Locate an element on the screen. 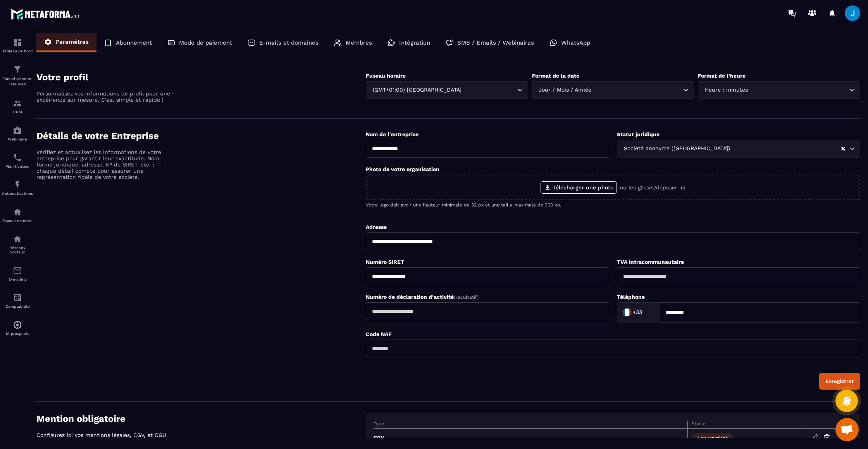 This screenshot has height=449, width=868. label: Télécharger une photo is located at coordinates (579, 188).